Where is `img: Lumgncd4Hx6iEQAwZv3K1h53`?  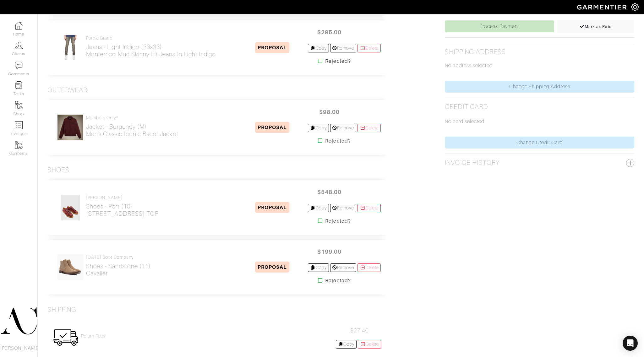 img: Lumgncd4Hx6iEQAwZv3K1h53 is located at coordinates (70, 48).